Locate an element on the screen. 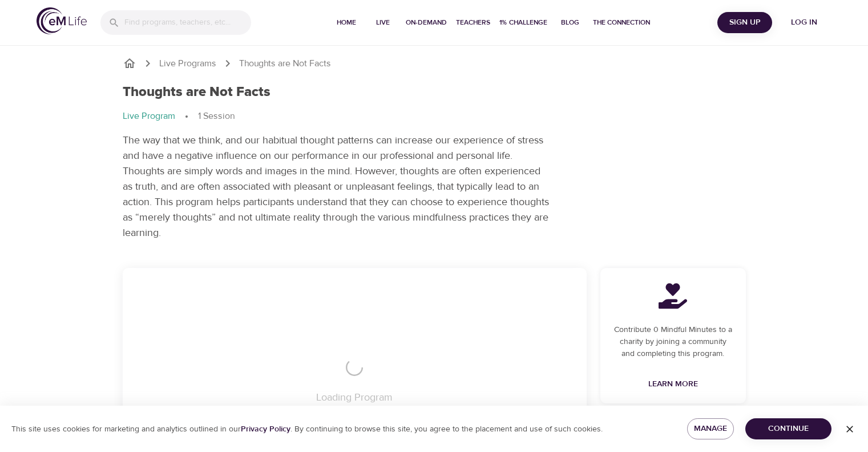  span: Live is located at coordinates (383, 22).